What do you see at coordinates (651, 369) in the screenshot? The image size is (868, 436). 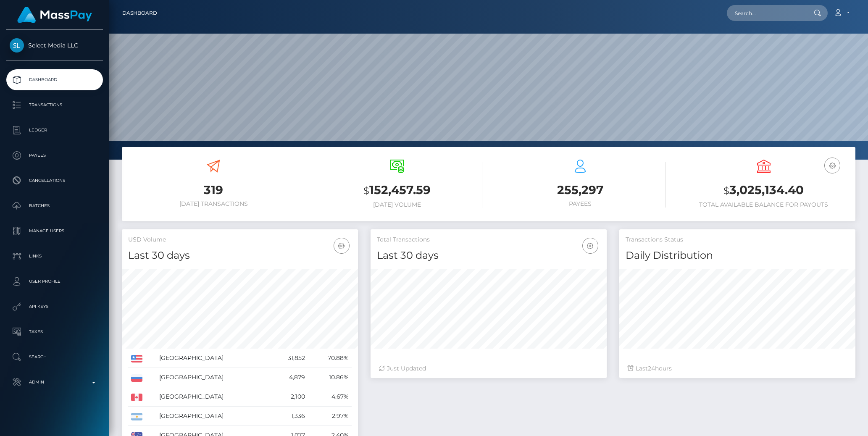 I see `span: 24` at bounding box center [651, 369].